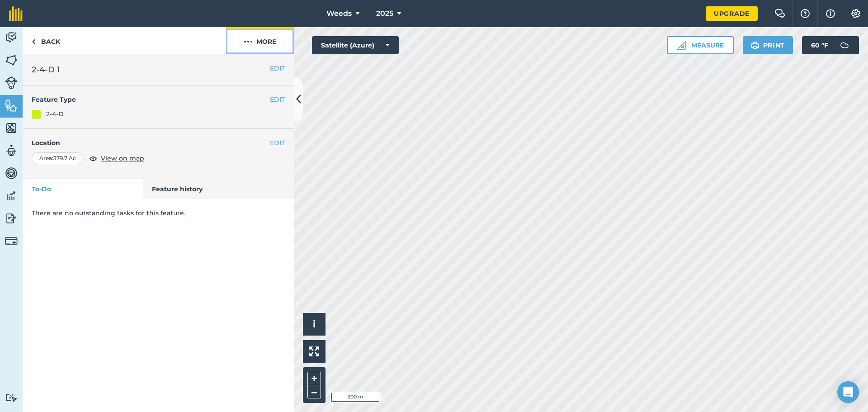 Image resolution: width=868 pixels, height=412 pixels. I want to click on a: Back, so click(46, 40).